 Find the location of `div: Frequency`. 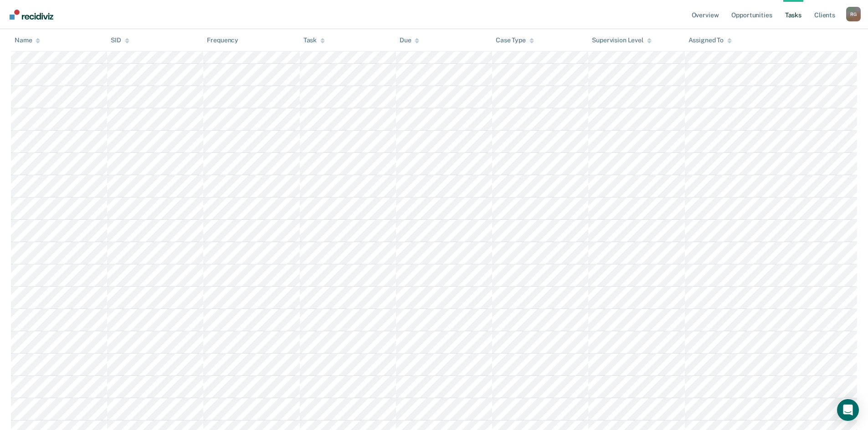

div: Frequency is located at coordinates (223, 40).